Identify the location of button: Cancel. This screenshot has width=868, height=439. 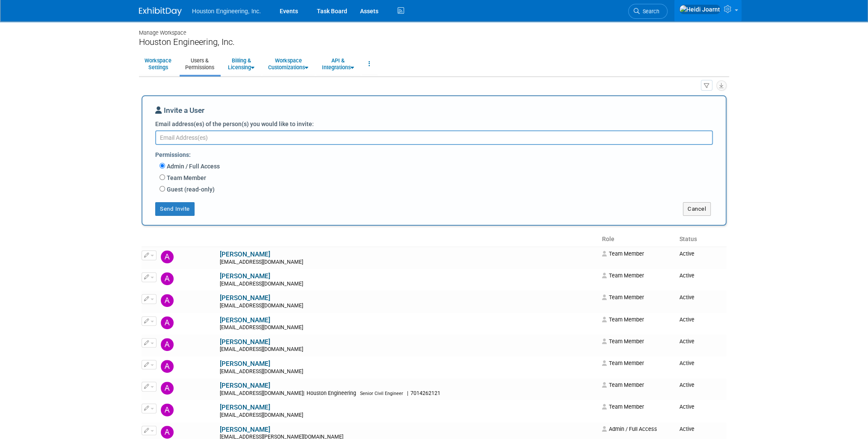
(697, 209).